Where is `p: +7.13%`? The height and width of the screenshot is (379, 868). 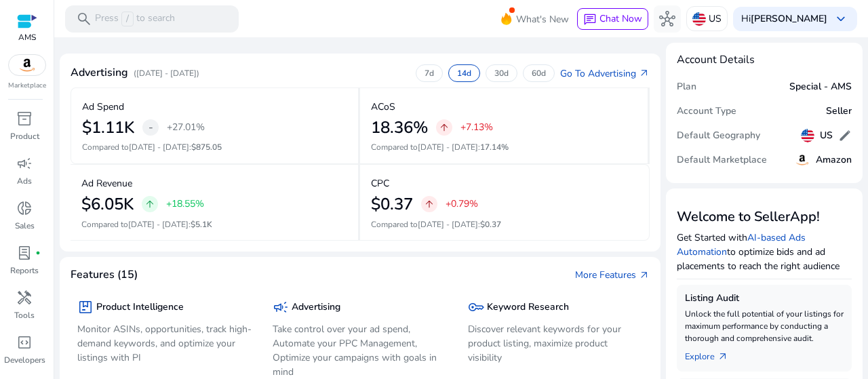 p: +7.13% is located at coordinates (477, 127).